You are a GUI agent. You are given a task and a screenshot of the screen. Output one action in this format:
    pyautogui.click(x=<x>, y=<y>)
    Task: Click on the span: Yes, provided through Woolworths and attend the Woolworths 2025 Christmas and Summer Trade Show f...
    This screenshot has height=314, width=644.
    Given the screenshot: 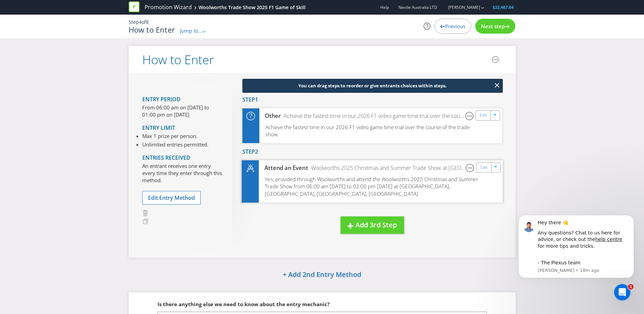 What is the action you would take?
    pyautogui.click(x=372, y=186)
    